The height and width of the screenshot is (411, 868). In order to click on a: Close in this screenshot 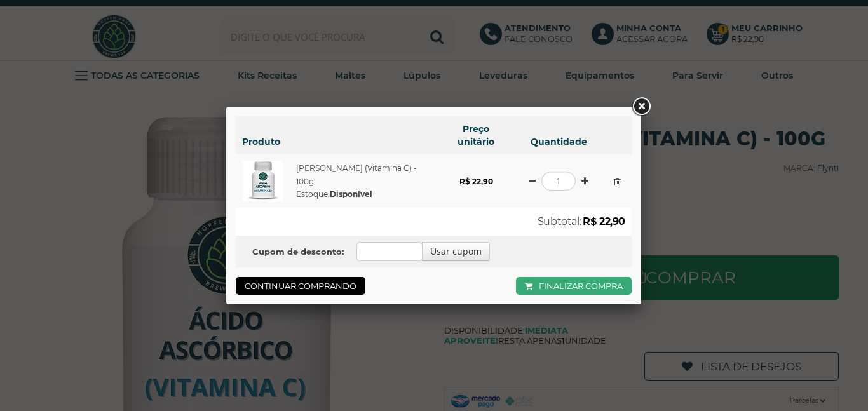, I will do `click(641, 107)`.